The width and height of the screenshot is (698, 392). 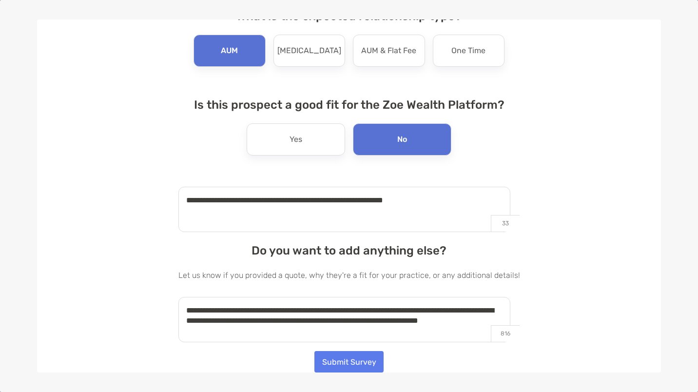 What do you see at coordinates (349, 105) in the screenshot?
I see `h4: Is this prospect a good fit for the Zoe Wealth Platform?` at bounding box center [349, 105].